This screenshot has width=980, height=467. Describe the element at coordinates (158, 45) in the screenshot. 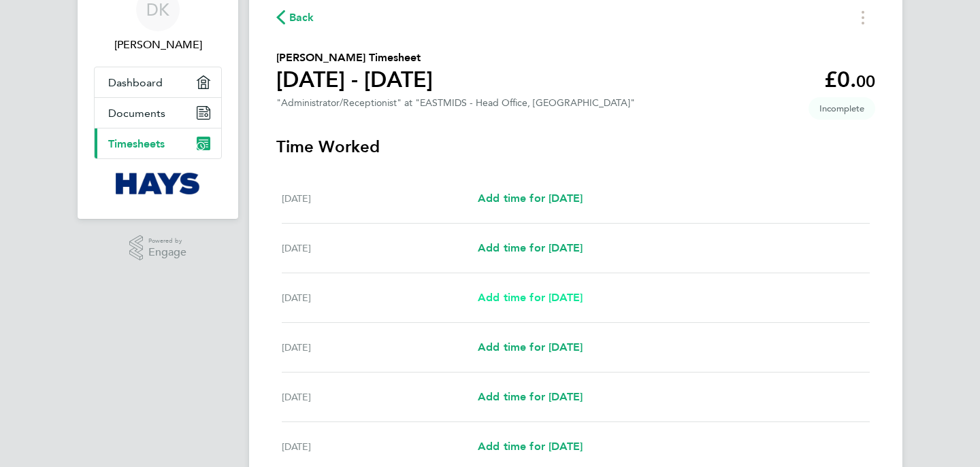

I see `span: Dagmara Kowalewska` at that location.